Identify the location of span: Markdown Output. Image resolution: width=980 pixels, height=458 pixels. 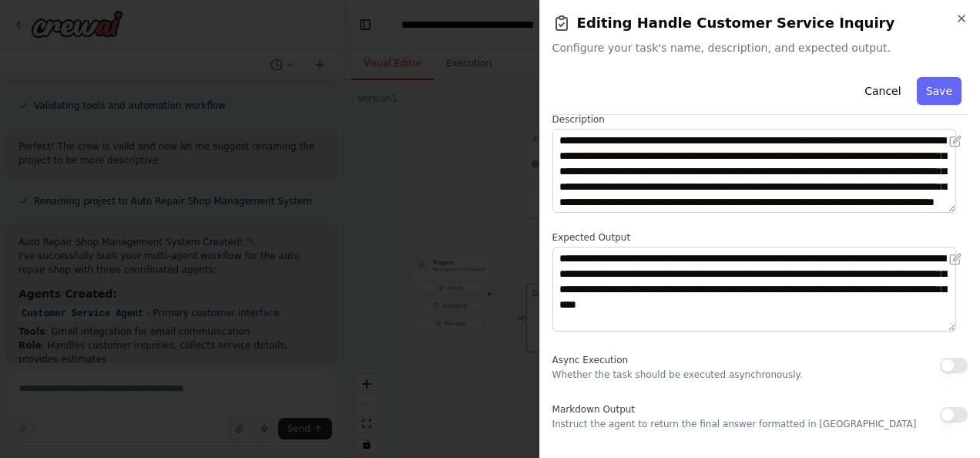
(593, 410).